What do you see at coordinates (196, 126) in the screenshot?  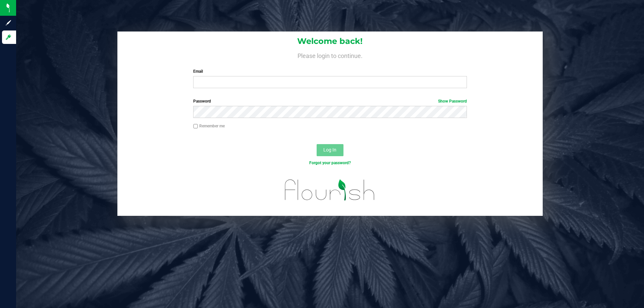 I see `input: Remember me` at bounding box center [196, 126].